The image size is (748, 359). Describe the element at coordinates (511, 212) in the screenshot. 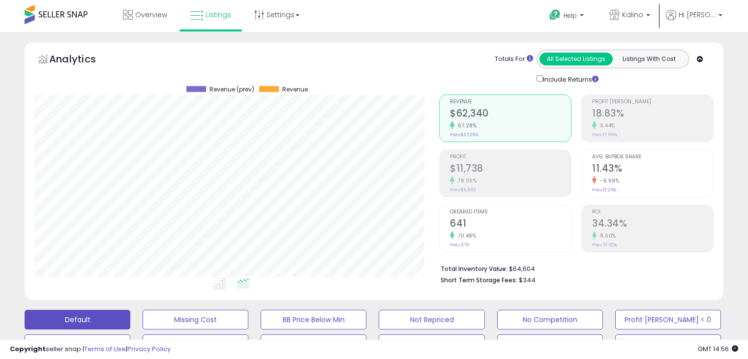

I see `span: Ordered Items` at that location.